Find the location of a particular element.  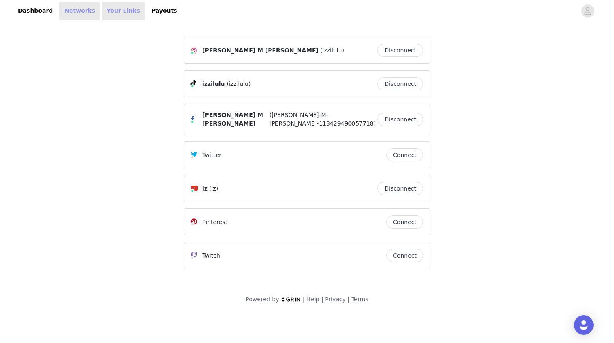

span: izzilulu is located at coordinates (213, 84).